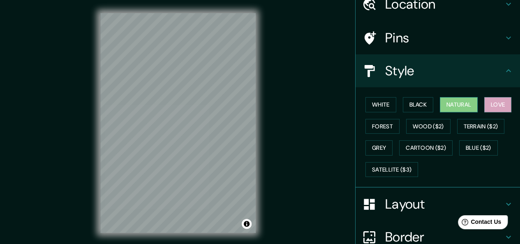  What do you see at coordinates (444, 204) in the screenshot?
I see `h4: Layout` at bounding box center [444, 204].